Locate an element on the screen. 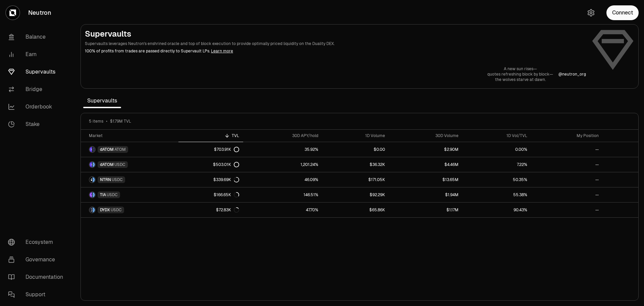 The image size is (644, 306). h2: Supervaults is located at coordinates (335, 34).